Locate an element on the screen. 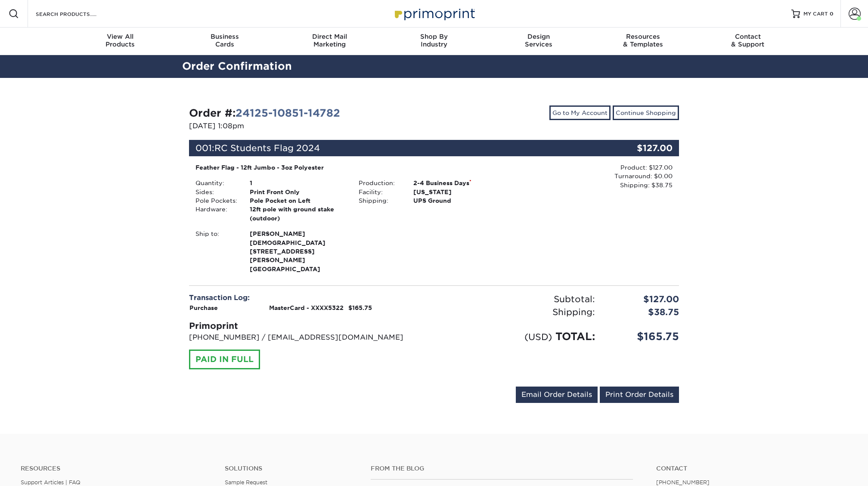 The image size is (868, 486). span: Resources is located at coordinates (643, 37).